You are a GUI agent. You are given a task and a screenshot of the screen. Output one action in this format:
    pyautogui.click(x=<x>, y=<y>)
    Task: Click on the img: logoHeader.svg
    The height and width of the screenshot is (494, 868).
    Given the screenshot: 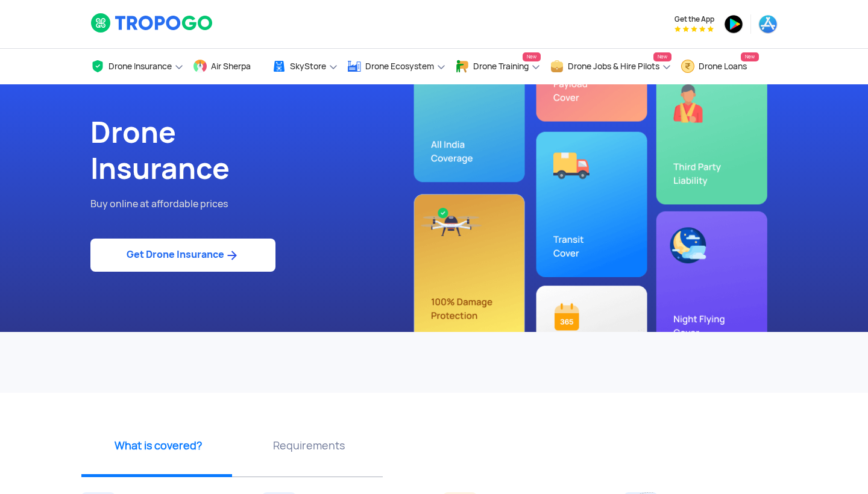 What is the action you would take?
    pyautogui.click(x=152, y=23)
    